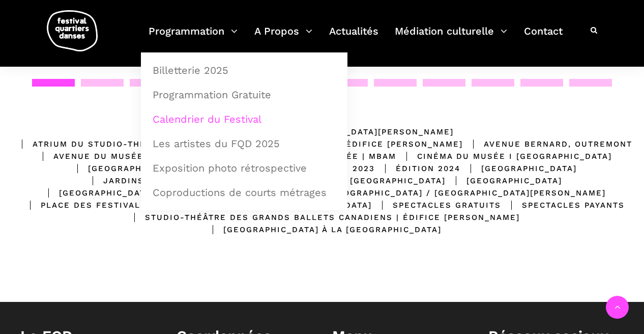  Describe the element at coordinates (543, 37) in the screenshot. I see `a: Contact` at that location.